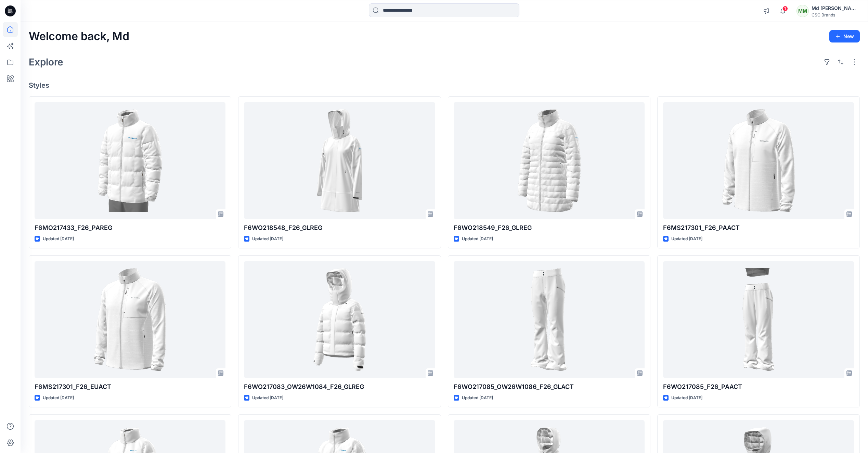 This screenshot has width=868, height=453. Describe the element at coordinates (339, 228) in the screenshot. I see `p: F6WO218548_F26_GLREG` at that location.